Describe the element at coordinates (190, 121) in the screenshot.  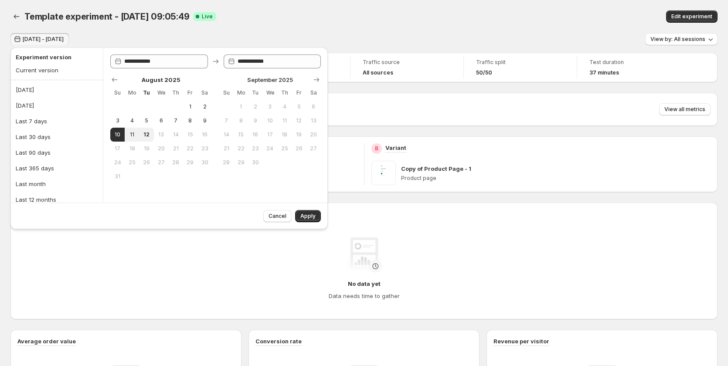
I see `button: Friday August 8 2025` at that location.